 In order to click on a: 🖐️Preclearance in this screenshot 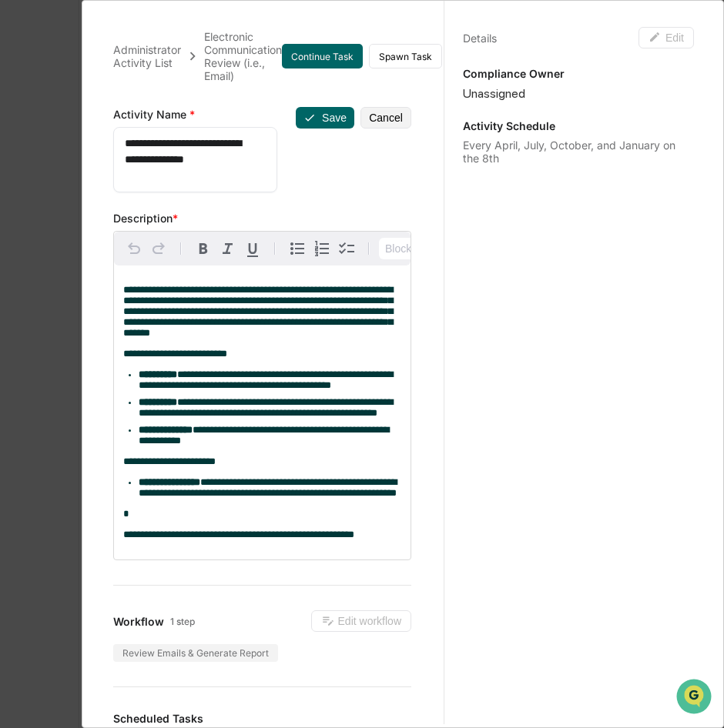, I will do `click(57, 202)`.